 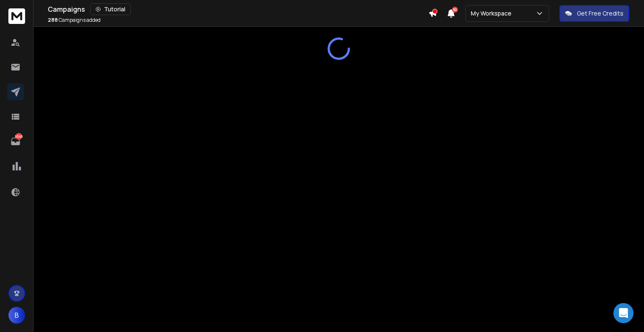 What do you see at coordinates (594, 13) in the screenshot?
I see `button: Get Free Credits` at bounding box center [594, 13].